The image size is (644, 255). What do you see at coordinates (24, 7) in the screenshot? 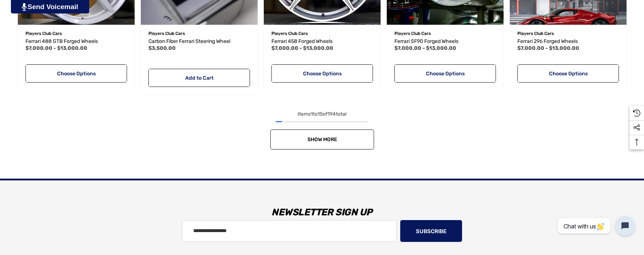
I see `img: PjwhLS0gR2VuZXJhdG9yOiBHcmF2aXQuaW8gLS0+PHN2ZyB4bWxucz0iaHR0cDovL3d3dy53My5vcmcvMjAwMC9zdmciIHhtb...` at bounding box center [24, 7].